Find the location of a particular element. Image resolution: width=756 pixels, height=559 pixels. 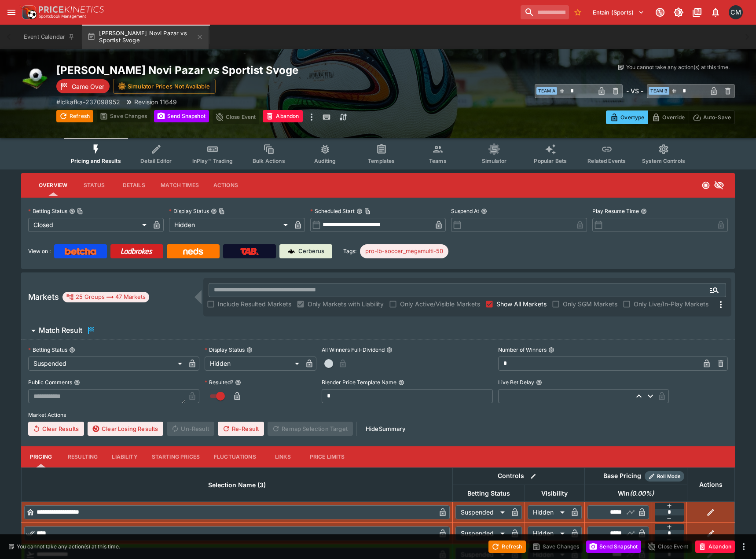

button: Open is located at coordinates (714, 290).